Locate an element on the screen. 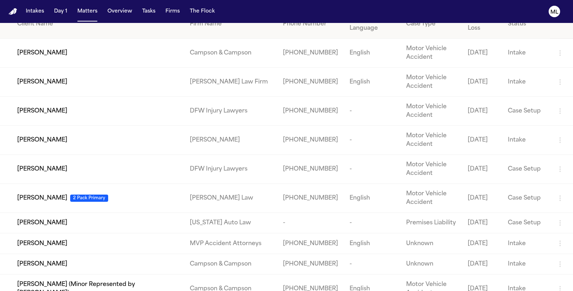 The height and width of the screenshot is (291, 573). span: 2 Pack Primary is located at coordinates (89, 198).